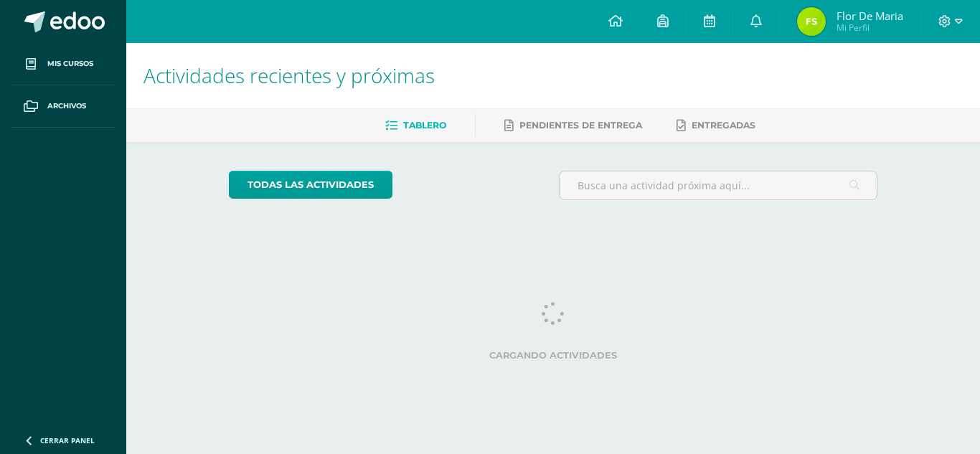 The height and width of the screenshot is (454, 980). I want to click on img: eef8e79c52cc7be18704894bf856b7fa.png, so click(812, 21).